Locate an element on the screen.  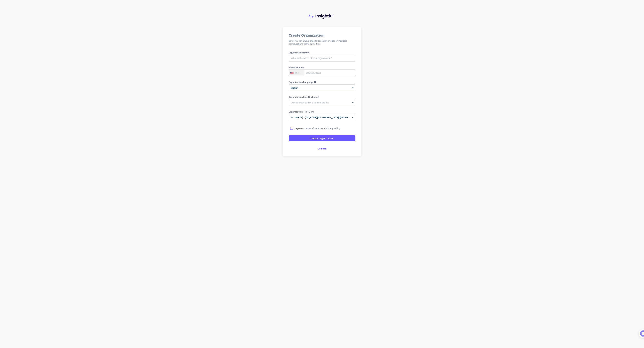
a: Terms of Service is located at coordinates (313, 129).